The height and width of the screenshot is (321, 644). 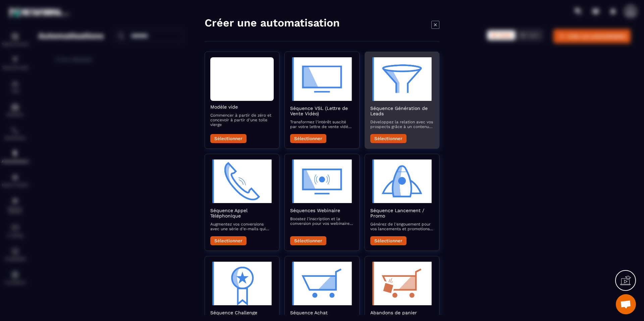 I want to click on h2: Séquences Webinaire, so click(x=322, y=210).